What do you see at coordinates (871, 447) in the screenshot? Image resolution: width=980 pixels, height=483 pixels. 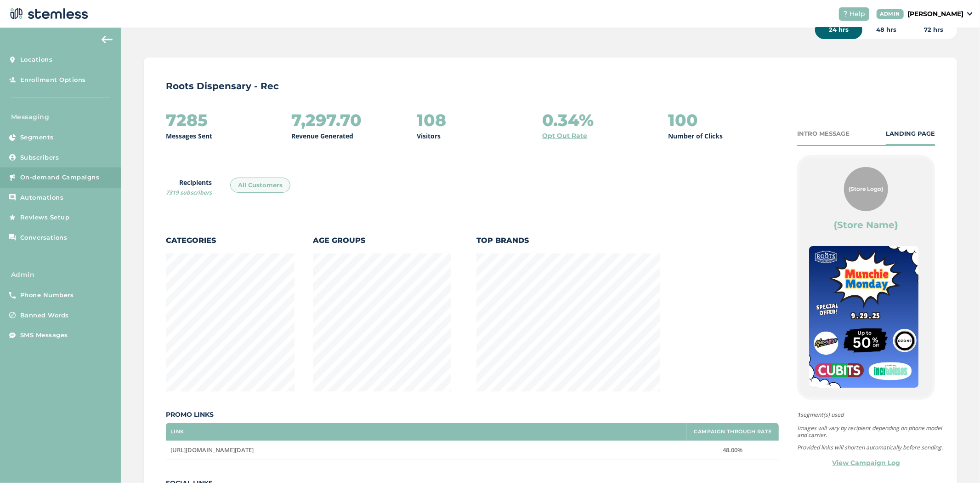 I see `p: Provided links will shorten automatically before sending.` at bounding box center [871, 447].